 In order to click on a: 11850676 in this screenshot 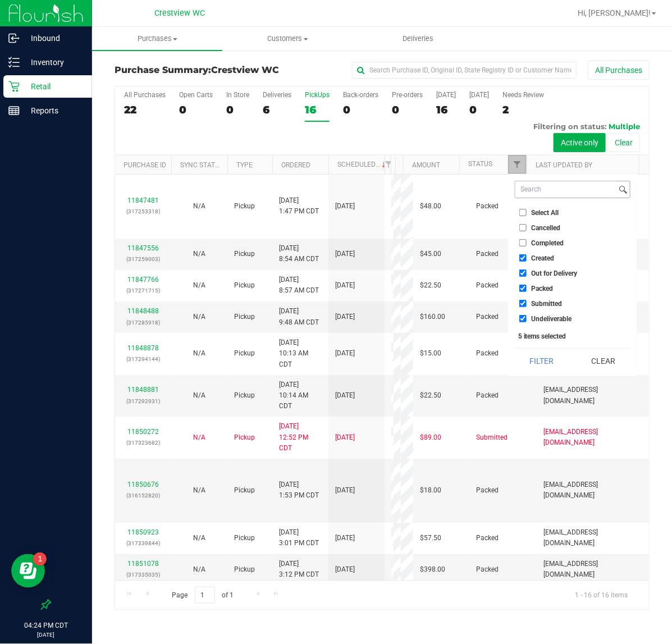, I will do `click(143, 484)`.